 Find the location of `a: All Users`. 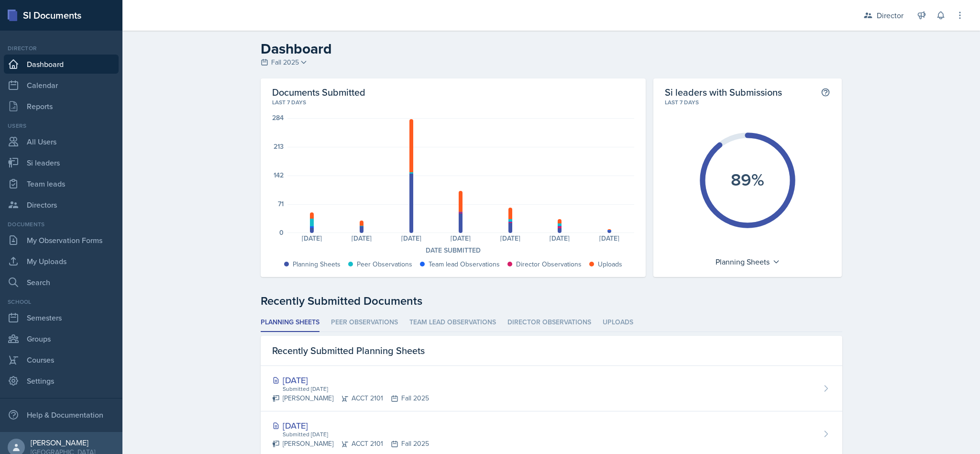

a: All Users is located at coordinates (61, 142).